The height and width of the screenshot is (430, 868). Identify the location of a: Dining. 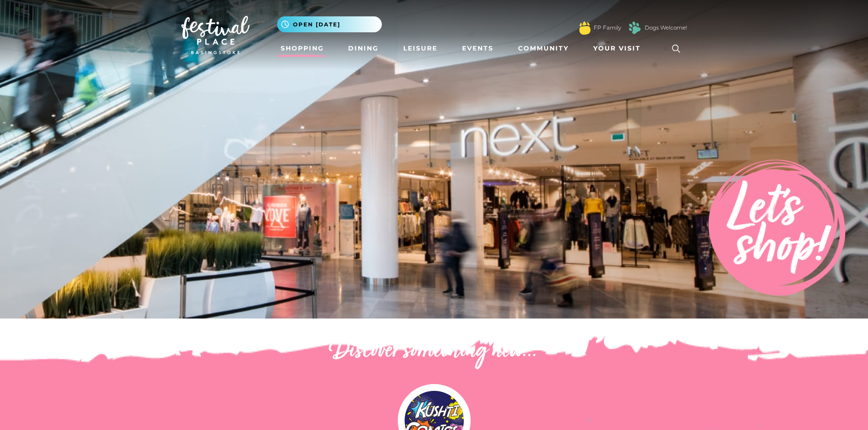
(363, 48).